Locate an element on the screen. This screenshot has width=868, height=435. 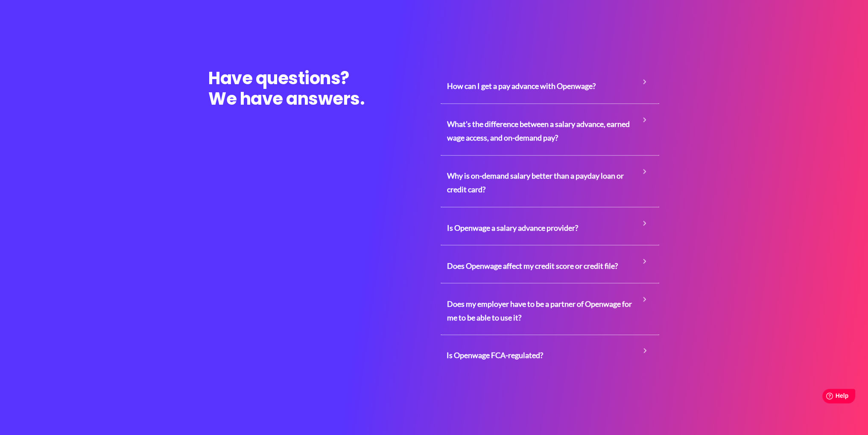
a: Does my employer have to be a partner of Openwage for me to be able to use it? is located at coordinates (550, 311).